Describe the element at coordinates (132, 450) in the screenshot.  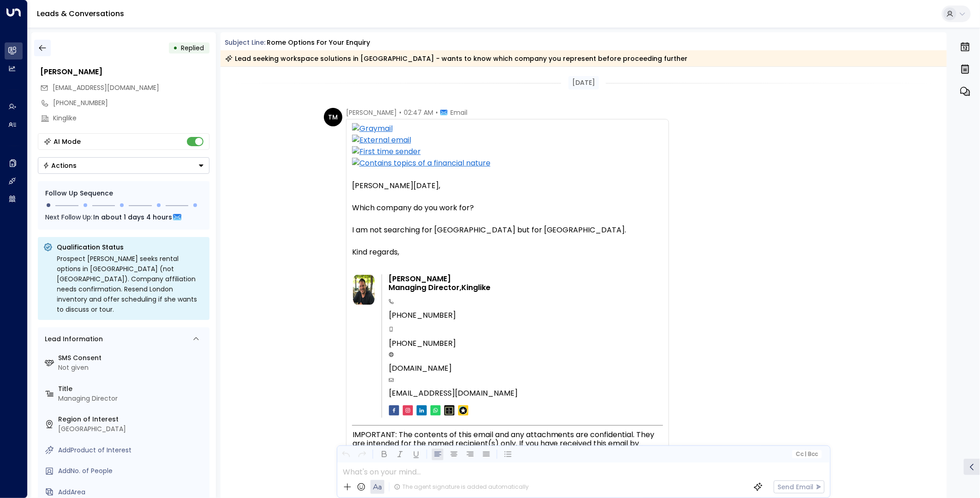
I see `div: AddProduct of Interest` at that location.